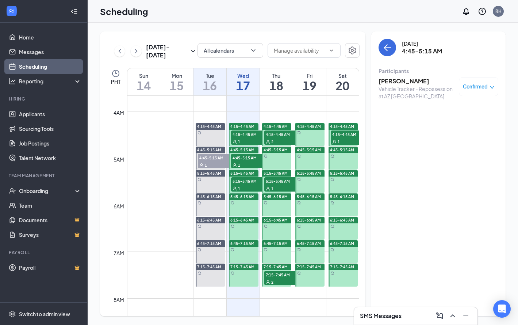 This screenshot has height=325, width=518. What do you see at coordinates (466, 315) in the screenshot?
I see `button: Minimize` at bounding box center [466, 315].